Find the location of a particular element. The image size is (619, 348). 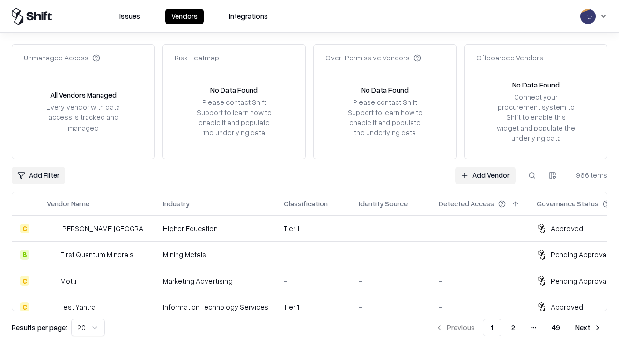

div: Classification is located at coordinates (306, 204).